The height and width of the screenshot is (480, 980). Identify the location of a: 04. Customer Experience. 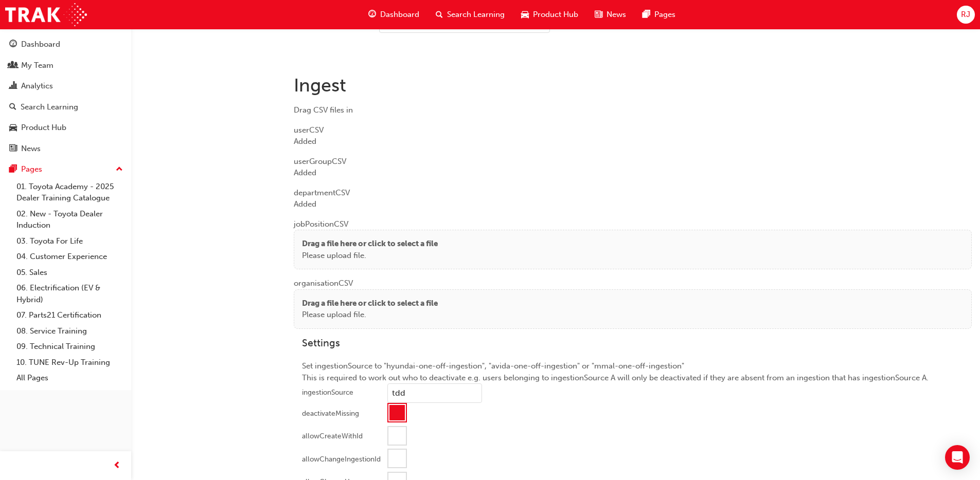
(69, 257).